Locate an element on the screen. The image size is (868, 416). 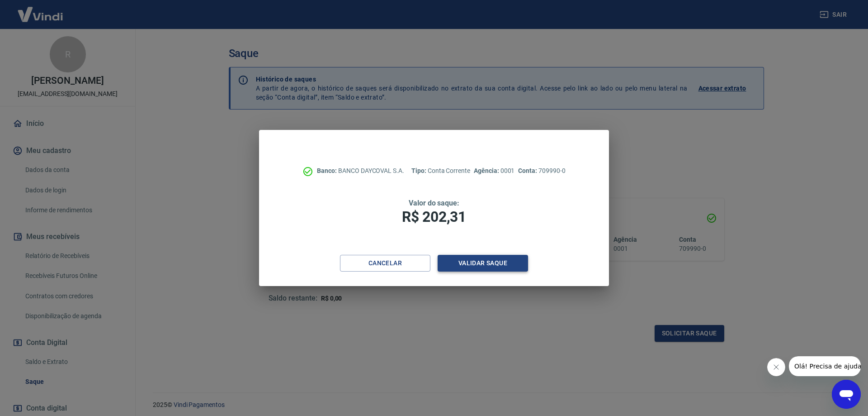
p: 0001 is located at coordinates (494, 171).